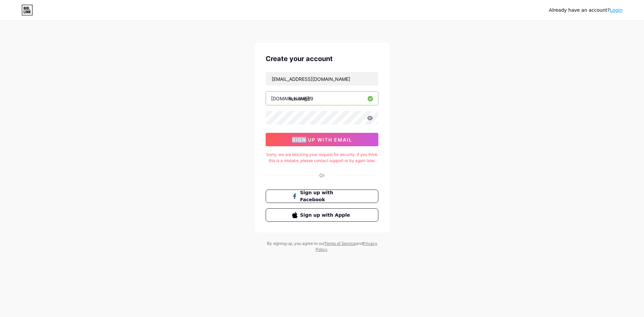 This screenshot has height=317, width=644. What do you see at coordinates (322, 158) in the screenshot?
I see `div: Sorry, we are blocking your request for security. If you think this is a mistake, please contact ...` at bounding box center [322, 158].